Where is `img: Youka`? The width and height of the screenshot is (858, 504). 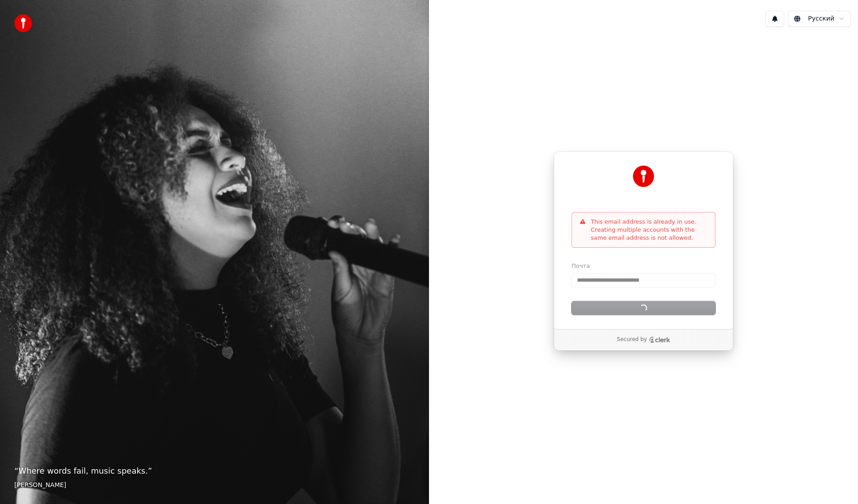 img: Youka is located at coordinates (644, 176).